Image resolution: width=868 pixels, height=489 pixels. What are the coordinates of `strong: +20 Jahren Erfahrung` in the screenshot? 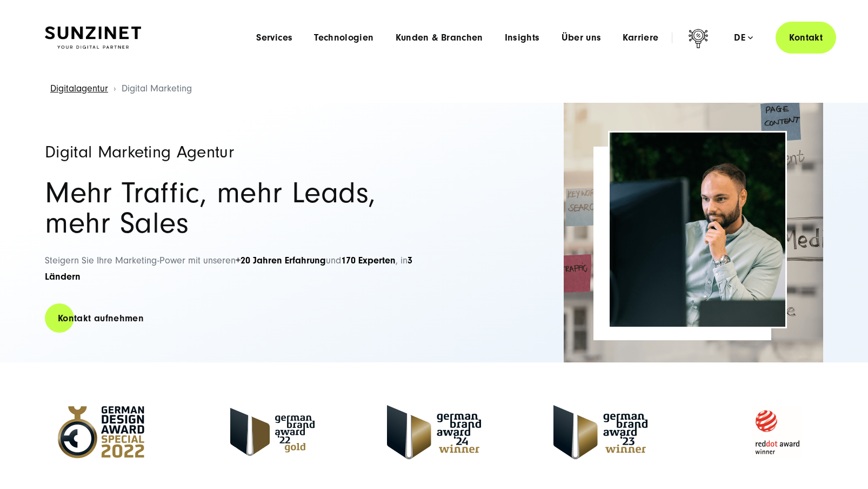 It's located at (280, 260).